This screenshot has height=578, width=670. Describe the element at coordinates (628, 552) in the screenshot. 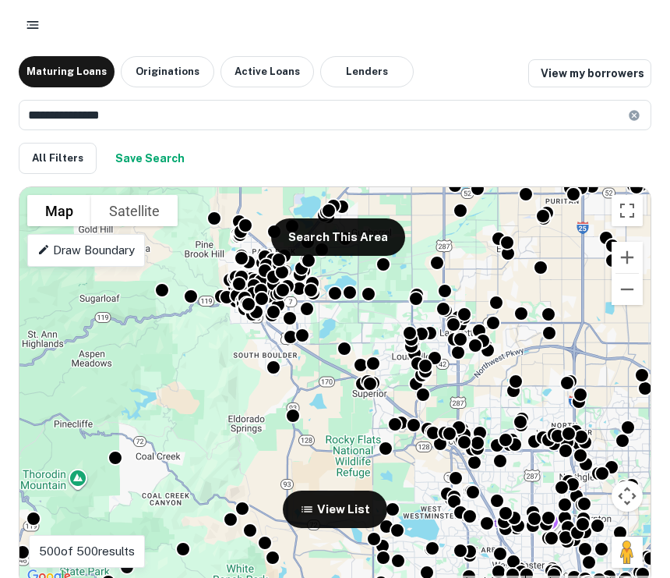

I see `button: Drag Pegman onto the map to open Street View` at that location.